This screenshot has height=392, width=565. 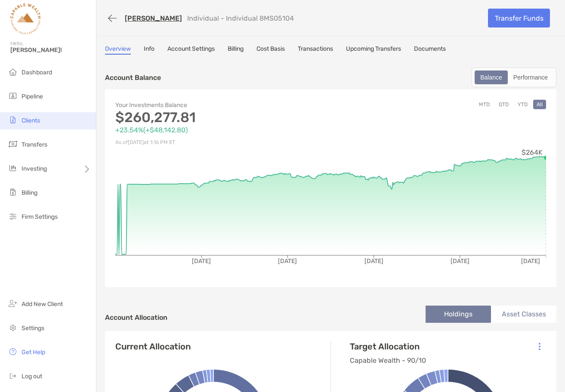 What do you see at coordinates (484, 104) in the screenshot?
I see `button: MTD` at bounding box center [484, 104].